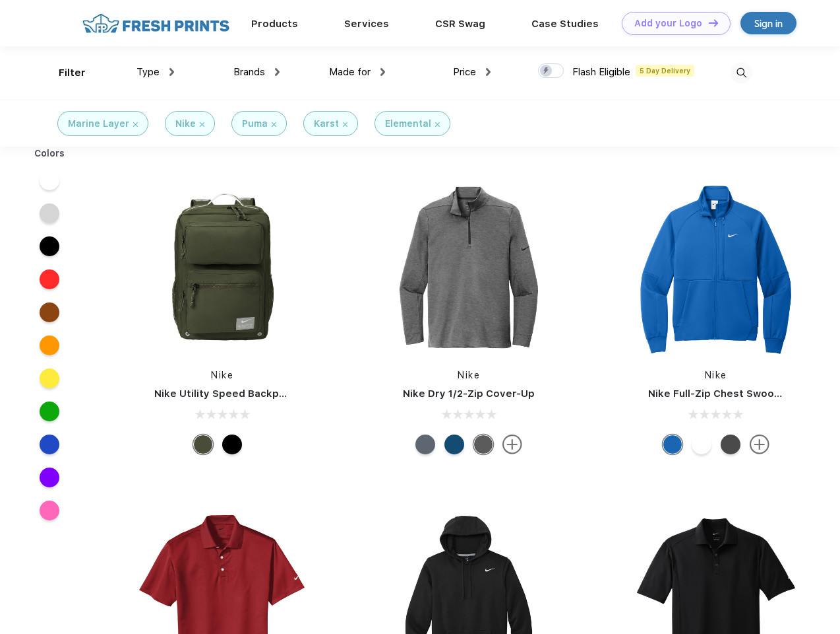 Image resolution: width=840 pixels, height=634 pixels. What do you see at coordinates (702, 444) in the screenshot?
I see `div: White` at bounding box center [702, 444].